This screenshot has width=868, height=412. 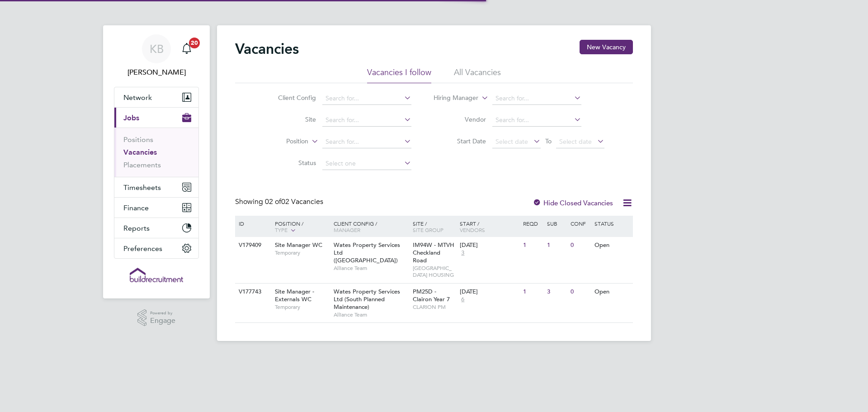 What do you see at coordinates (194, 43) in the screenshot?
I see `span: 20` at bounding box center [194, 43].